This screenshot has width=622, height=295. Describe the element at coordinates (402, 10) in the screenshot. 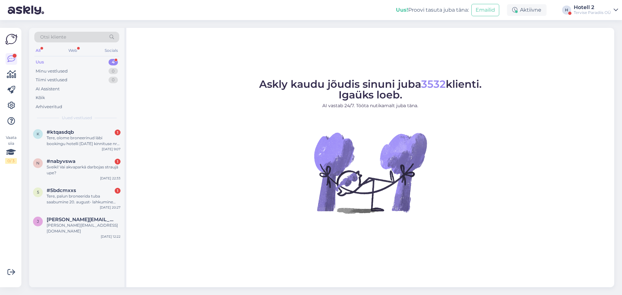

I see `b: Uus!` at that location.